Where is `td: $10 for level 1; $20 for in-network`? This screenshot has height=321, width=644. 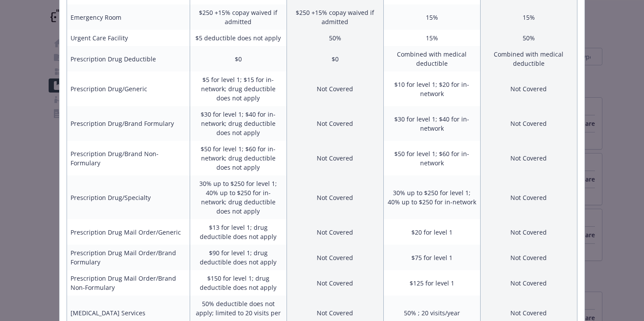
td: $10 for level 1; $20 for in-network is located at coordinates (431, 88).